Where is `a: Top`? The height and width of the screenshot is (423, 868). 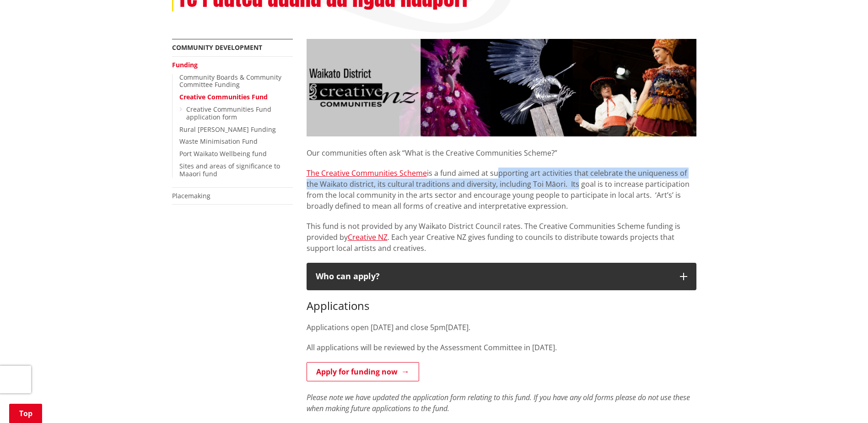
a: Top is located at coordinates (26, 414).